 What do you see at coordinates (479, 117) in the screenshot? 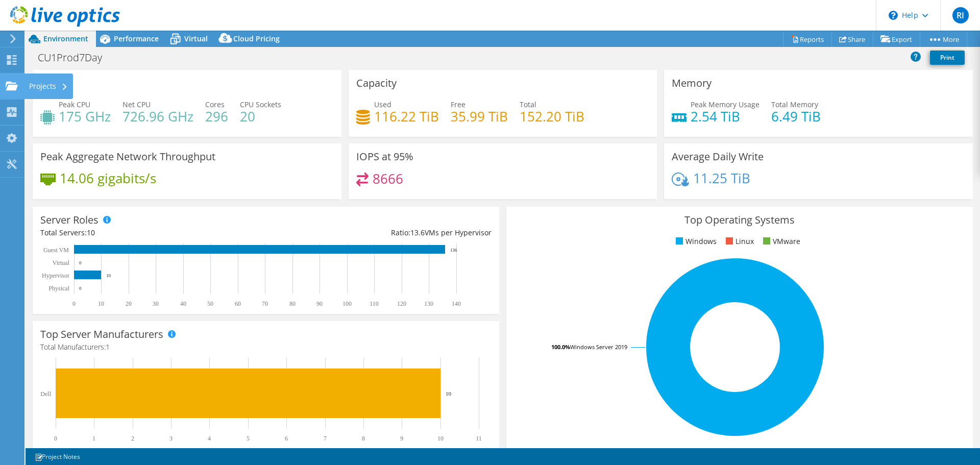
I see `h4: 35.99 TiB` at bounding box center [479, 117].